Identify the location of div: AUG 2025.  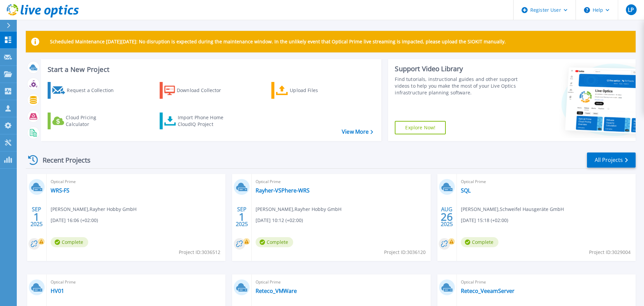
(447, 217).